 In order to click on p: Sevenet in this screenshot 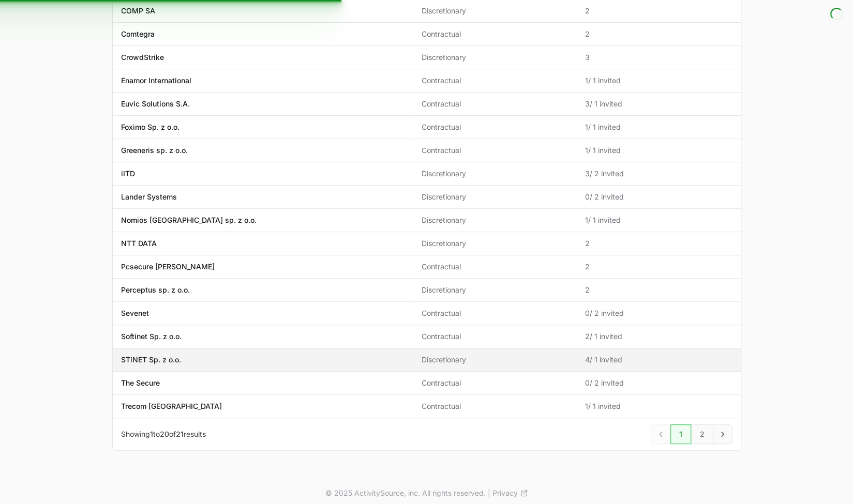, I will do `click(135, 313)`.